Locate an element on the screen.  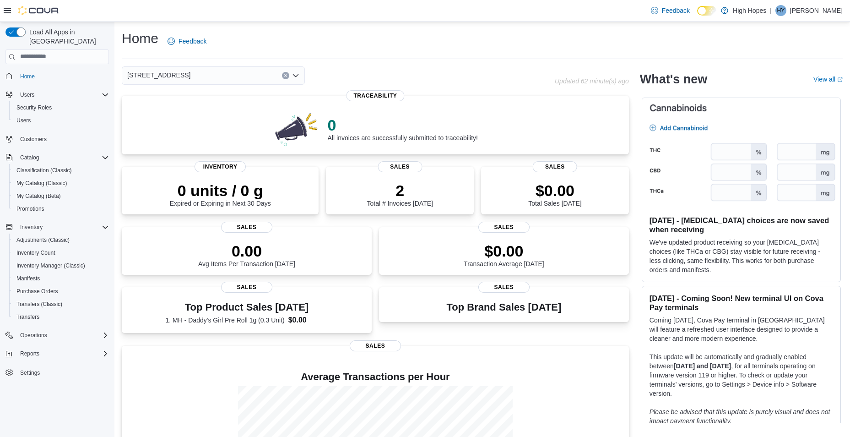
button: My Catalog (Beta) is located at coordinates (61, 196).